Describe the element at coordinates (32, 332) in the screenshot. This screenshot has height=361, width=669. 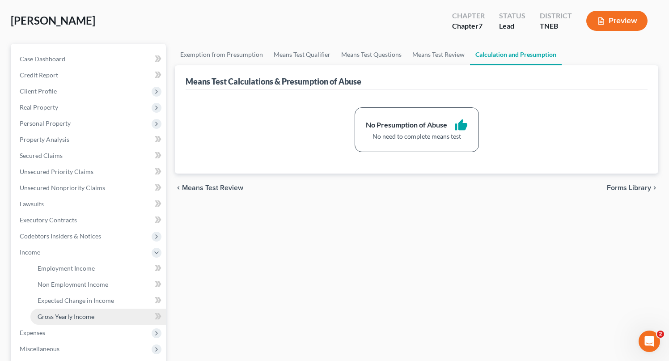
I see `span: Expenses` at that location.